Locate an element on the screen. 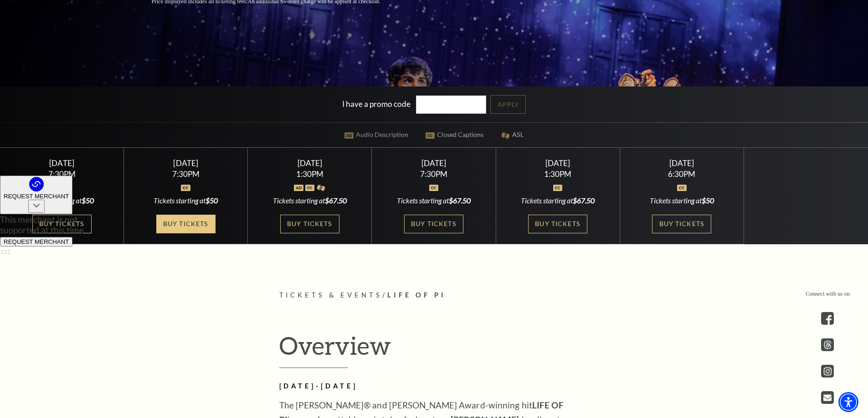 The height and width of the screenshot is (418, 868). label: I have a promo code is located at coordinates (376, 104).